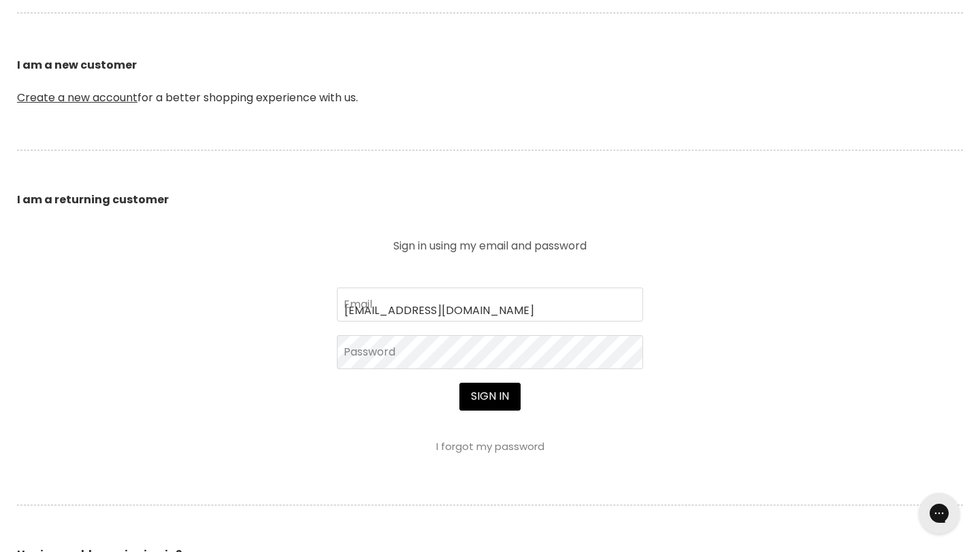 This screenshot has width=980, height=552. Describe the element at coordinates (77, 65) in the screenshot. I see `b: I am a new customer` at that location.